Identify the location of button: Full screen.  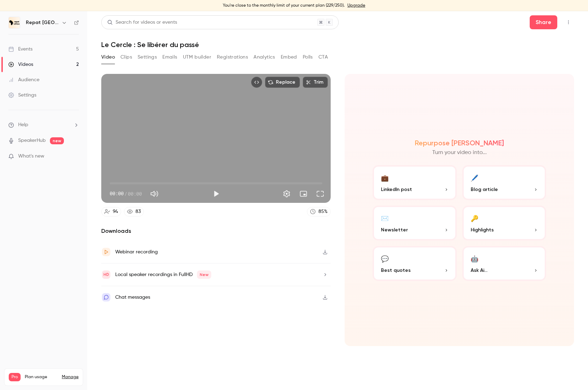
(320, 194).